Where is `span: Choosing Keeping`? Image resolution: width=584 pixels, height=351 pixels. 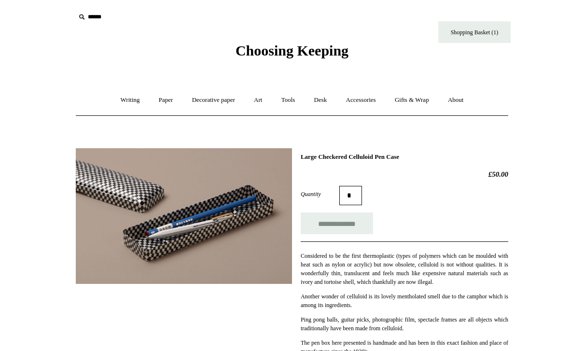 span: Choosing Keeping is located at coordinates (292, 50).